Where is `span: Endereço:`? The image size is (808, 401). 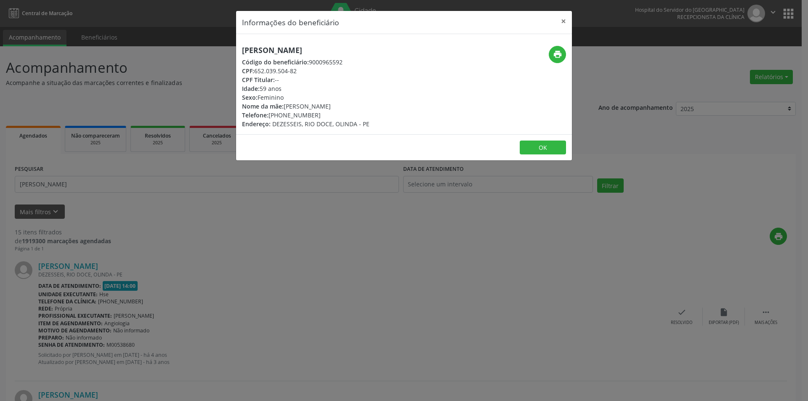
span: Endereço: is located at coordinates (256, 124).